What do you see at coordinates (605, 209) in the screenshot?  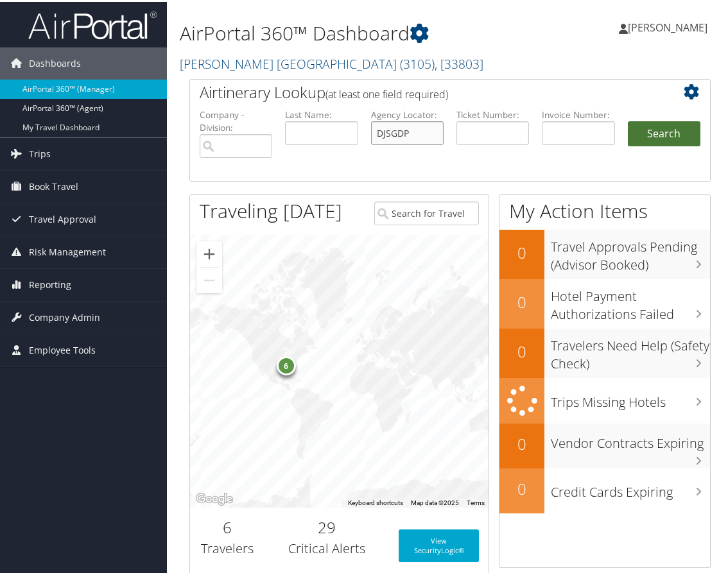 I see `h1: My Action Items` at bounding box center [605, 209].